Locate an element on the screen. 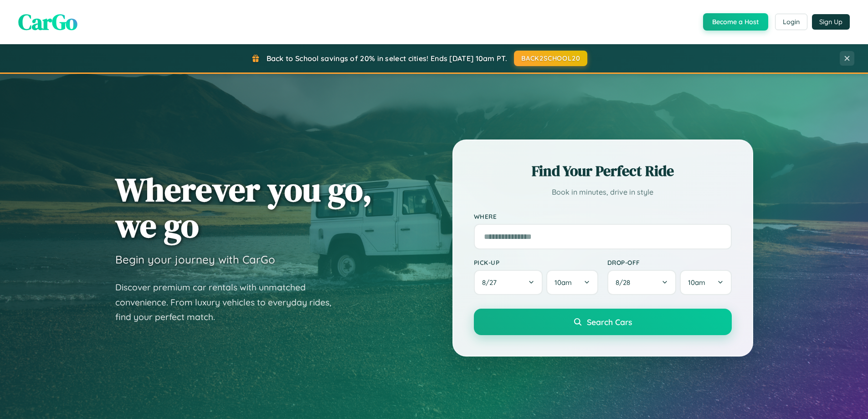  button: Become a Host is located at coordinates (735, 22).